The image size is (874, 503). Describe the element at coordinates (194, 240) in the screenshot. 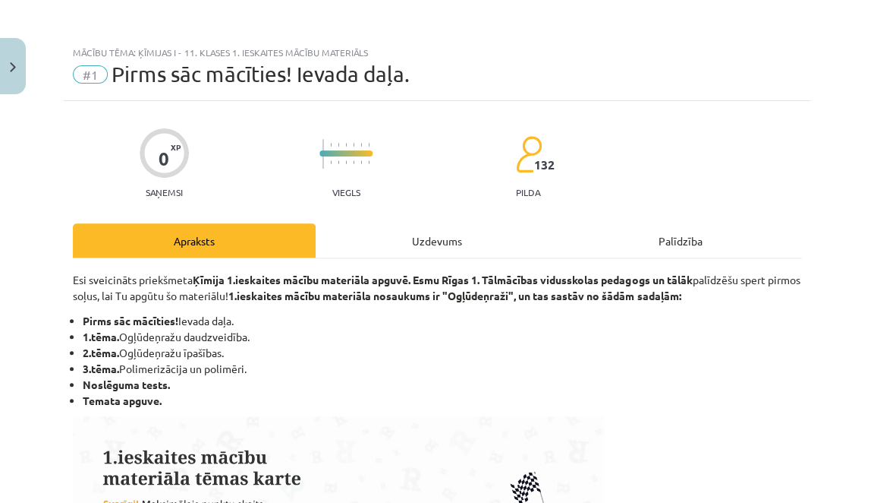

I see `div: Apraksts` at that location.